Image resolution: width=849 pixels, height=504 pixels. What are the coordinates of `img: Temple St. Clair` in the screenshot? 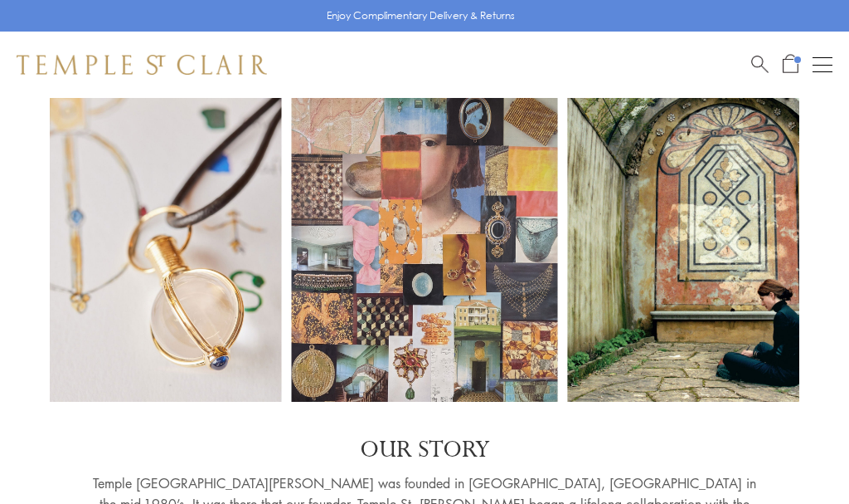 It's located at (142, 65).